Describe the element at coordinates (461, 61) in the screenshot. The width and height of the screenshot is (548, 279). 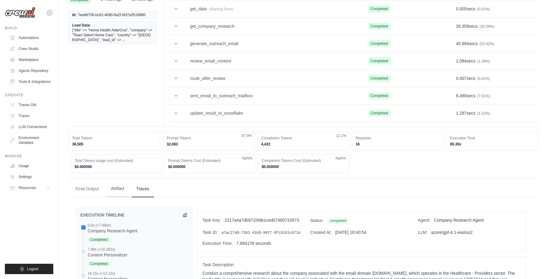
I see `span: 1.094` at that location.